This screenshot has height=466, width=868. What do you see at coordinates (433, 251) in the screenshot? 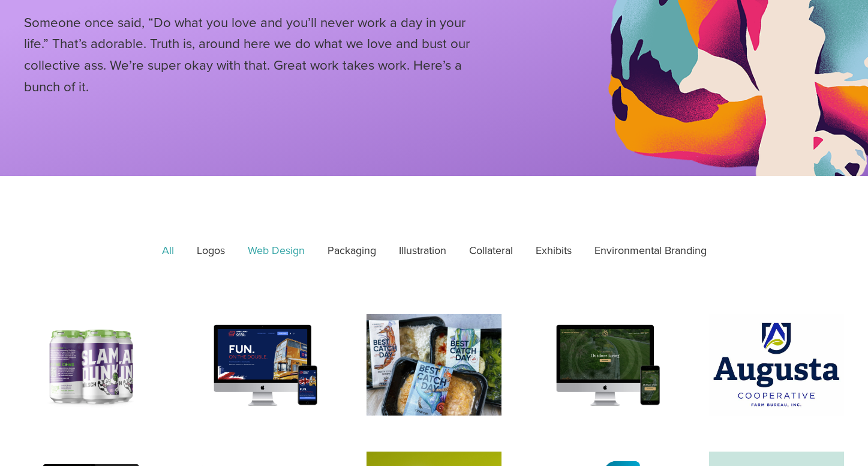
I see `div: Gallery filter` at bounding box center [433, 251].